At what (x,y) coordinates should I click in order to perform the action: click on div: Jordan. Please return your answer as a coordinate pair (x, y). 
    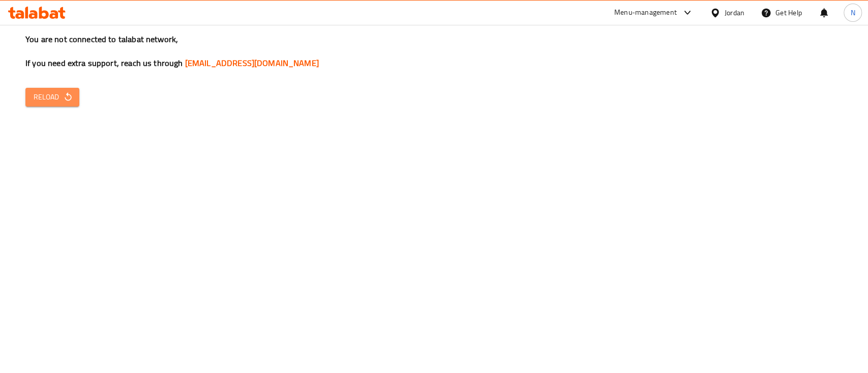
    Looking at the image, I should click on (734, 13).